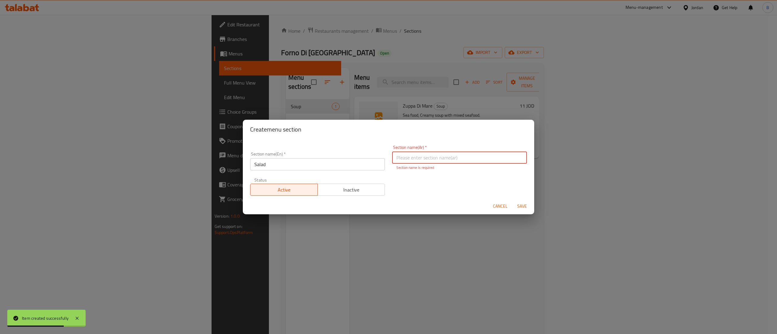  Describe the element at coordinates (500, 206) in the screenshot. I see `button: Cancel` at that location.